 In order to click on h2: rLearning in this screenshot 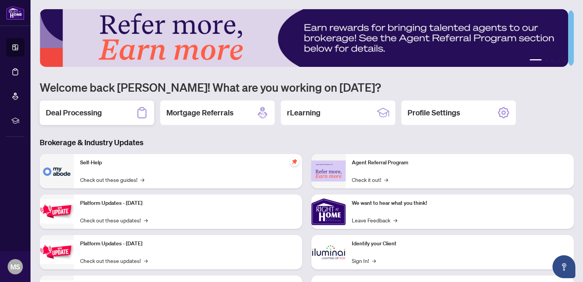, I will do `click(304, 113)`.